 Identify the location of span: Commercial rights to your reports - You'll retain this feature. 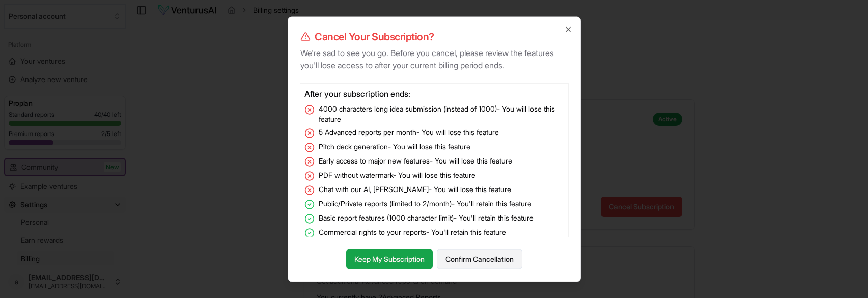
(412, 232).